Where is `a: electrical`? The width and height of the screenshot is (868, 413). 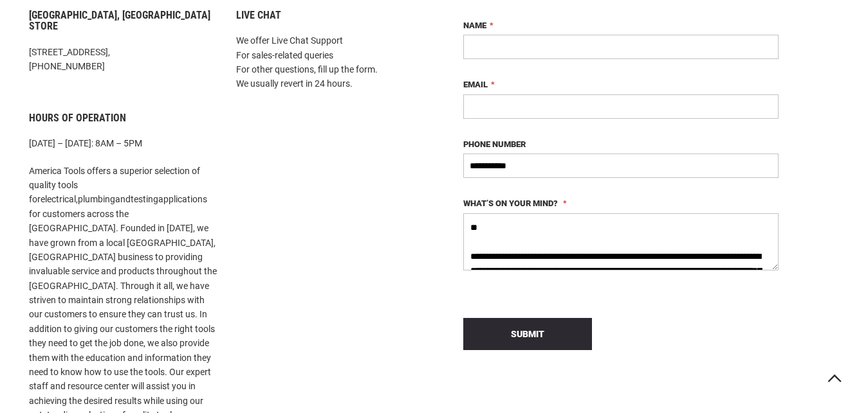 a: electrical is located at coordinates (58, 199).